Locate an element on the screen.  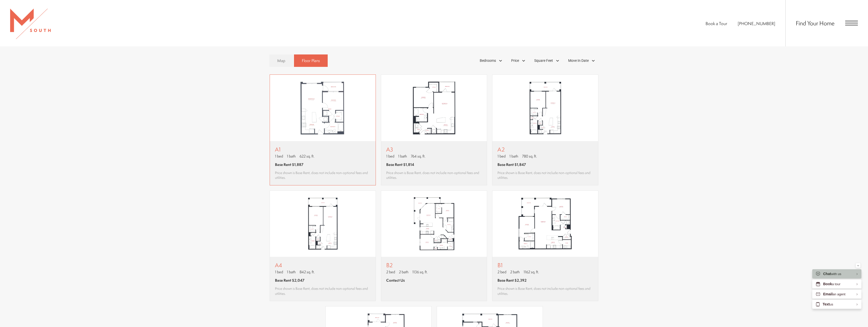
a: Find Your Home is located at coordinates (815, 23).